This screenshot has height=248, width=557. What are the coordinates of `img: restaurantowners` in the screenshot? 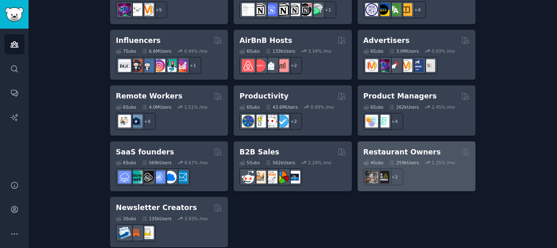 It's located at (372, 177).